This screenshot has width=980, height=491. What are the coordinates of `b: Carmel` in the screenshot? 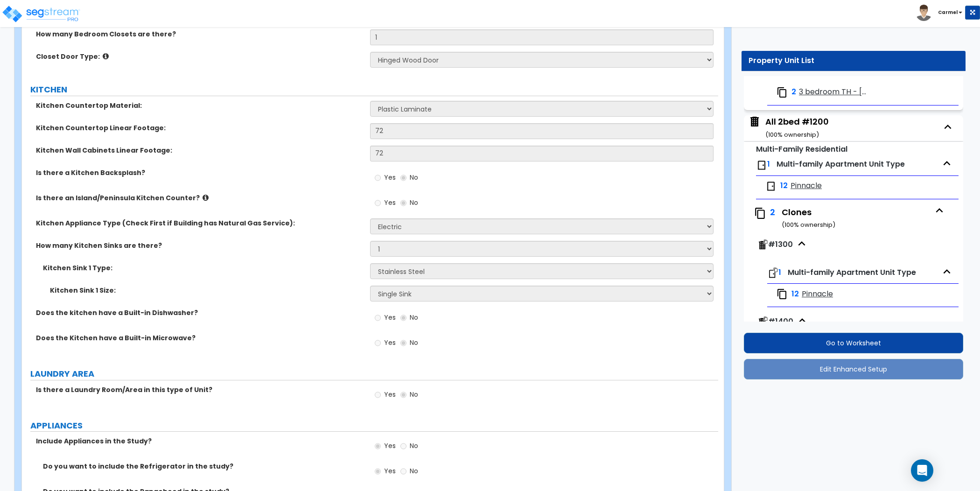 It's located at (948, 12).